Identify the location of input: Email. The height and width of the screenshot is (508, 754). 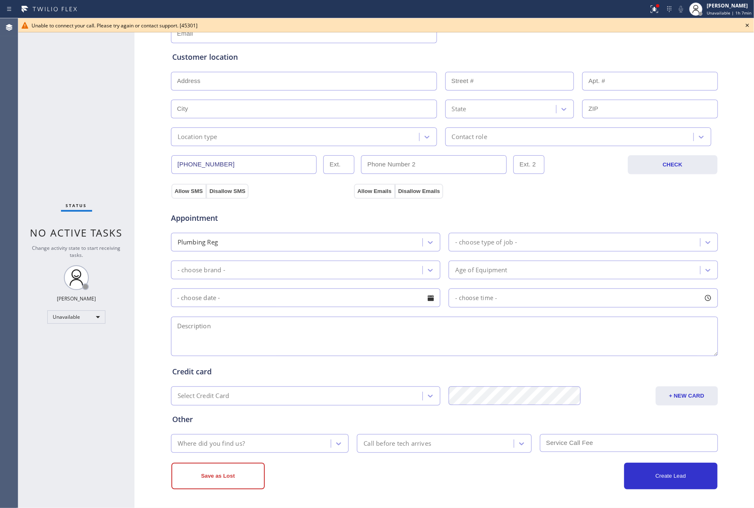
(304, 34).